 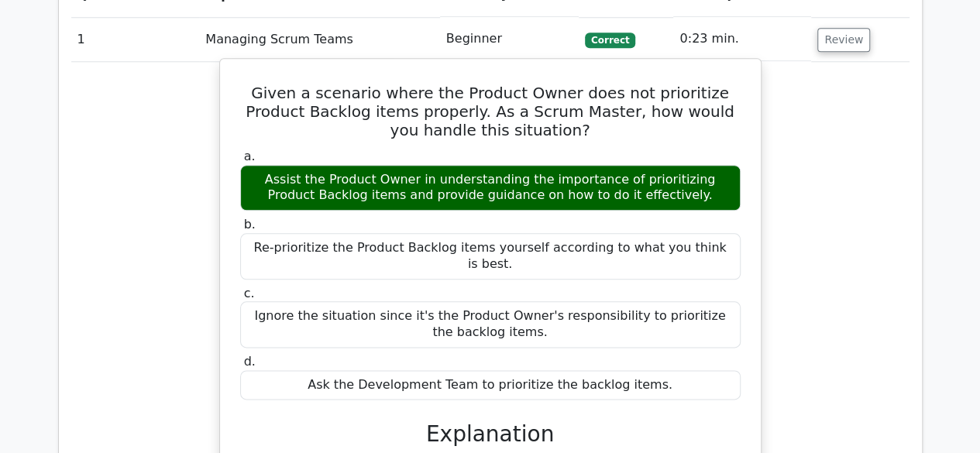 What do you see at coordinates (490, 434) in the screenshot?
I see `h3: Explanation` at bounding box center [490, 434].